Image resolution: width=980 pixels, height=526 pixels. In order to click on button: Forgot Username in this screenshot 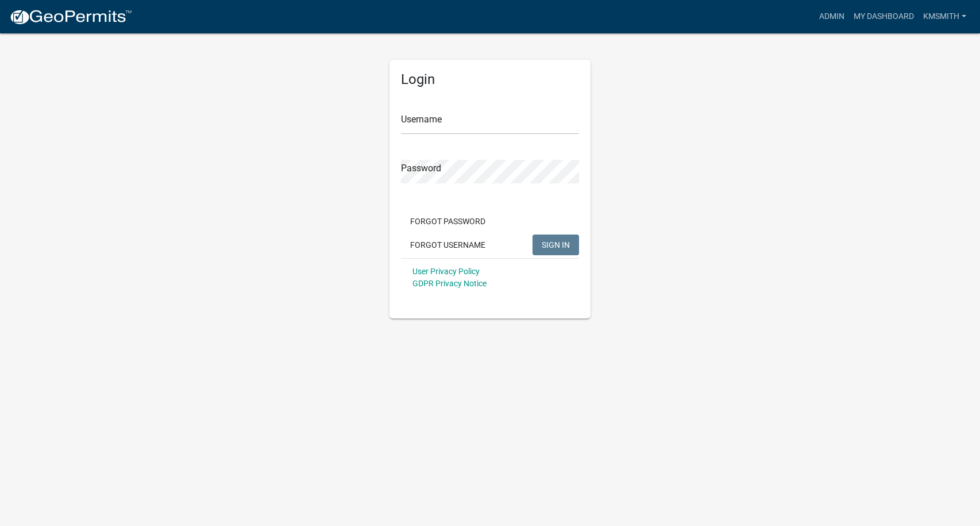, I will do `click(447, 245)`.